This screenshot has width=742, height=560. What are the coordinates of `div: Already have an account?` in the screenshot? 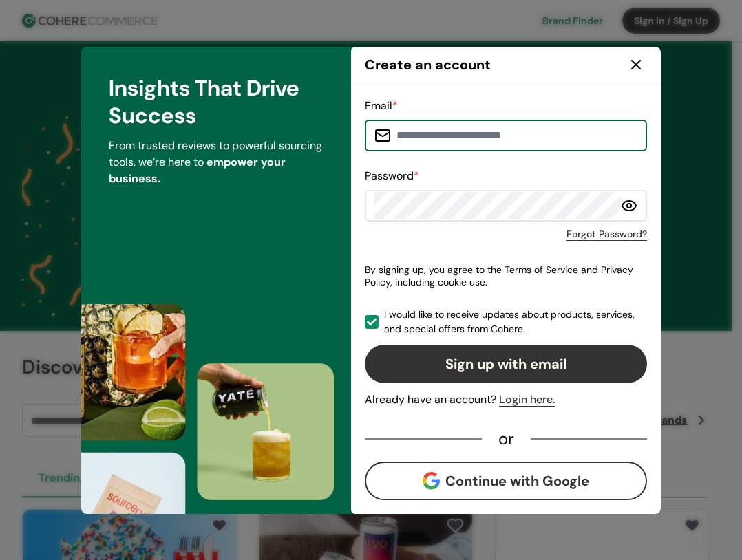 It's located at (505, 400).